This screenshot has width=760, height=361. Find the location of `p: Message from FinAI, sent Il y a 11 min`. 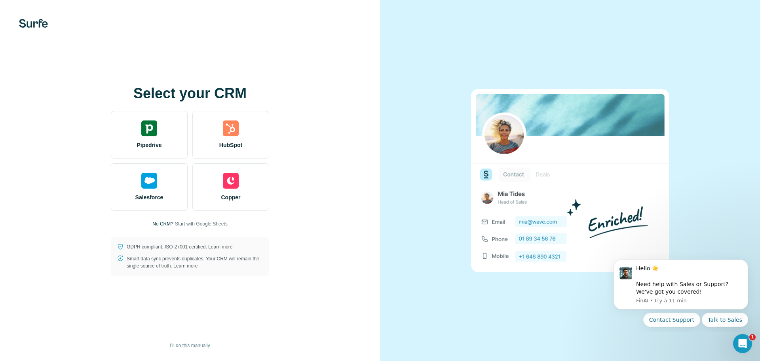

p: Message from FinAI, sent Il y a 11 min is located at coordinates (87, 48).